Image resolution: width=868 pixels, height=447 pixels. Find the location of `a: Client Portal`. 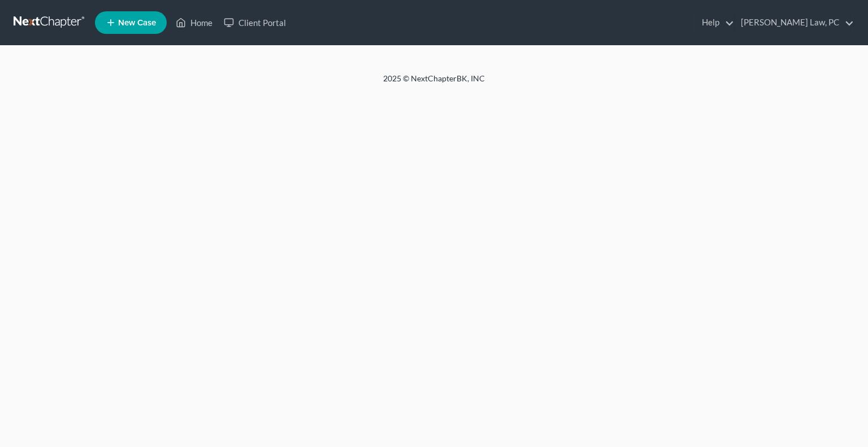

a: Client Portal is located at coordinates (254, 23).